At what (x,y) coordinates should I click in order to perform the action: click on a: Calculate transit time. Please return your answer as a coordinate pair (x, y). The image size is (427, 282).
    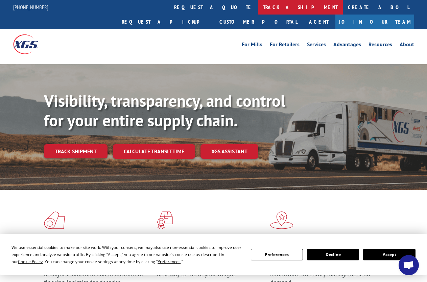
    Looking at the image, I should click on (154, 151).